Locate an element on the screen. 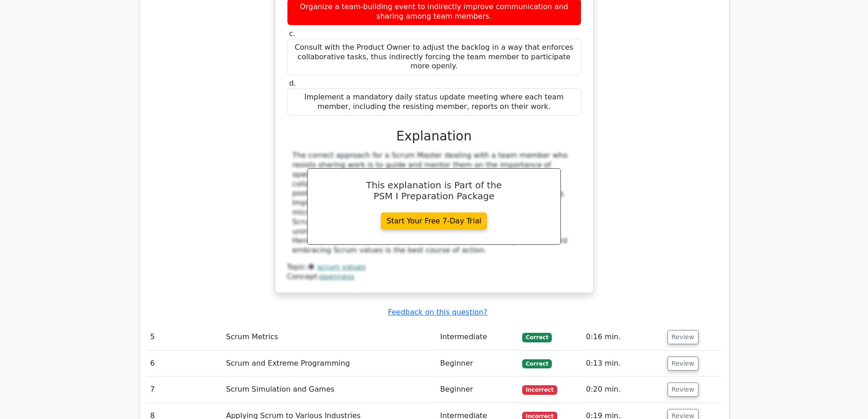 The image size is (868, 419). td: 0:20 min. is located at coordinates (623, 389).